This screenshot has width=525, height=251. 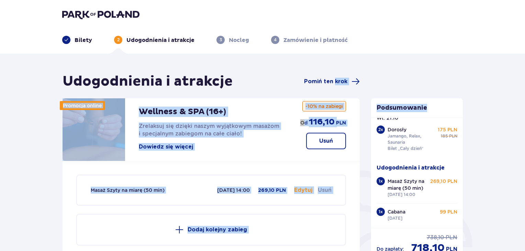 I want to click on p: 2, so click(x=118, y=40).